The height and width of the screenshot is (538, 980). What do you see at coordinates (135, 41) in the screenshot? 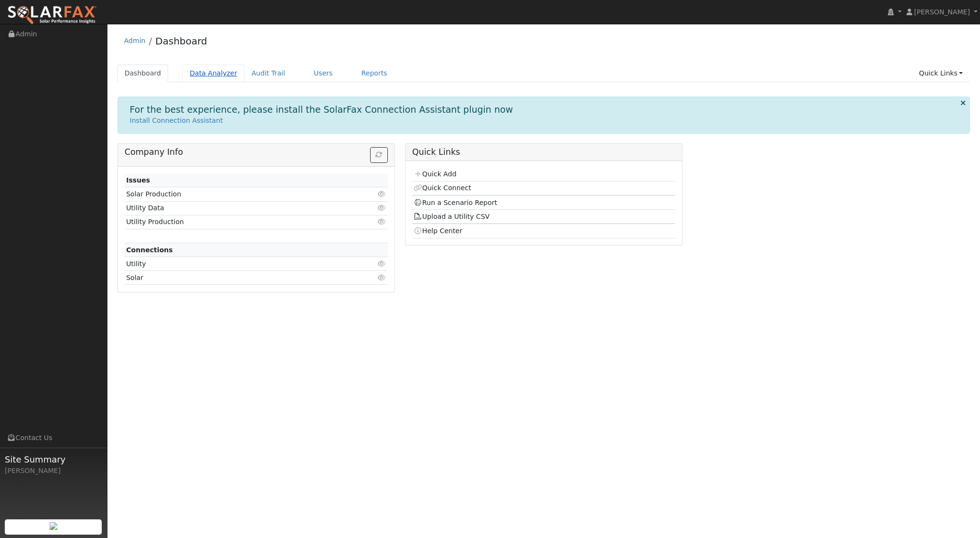
I see `a: Admin` at bounding box center [135, 41].